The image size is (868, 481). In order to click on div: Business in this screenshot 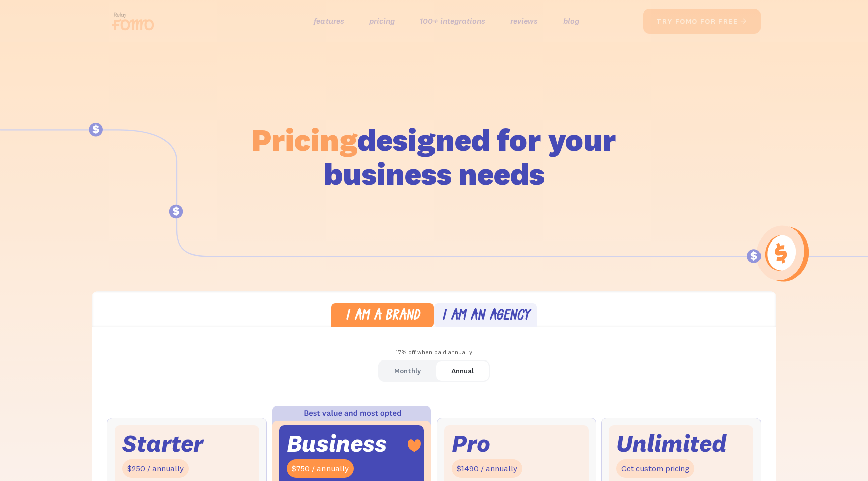, I will do `click(336, 443)`.